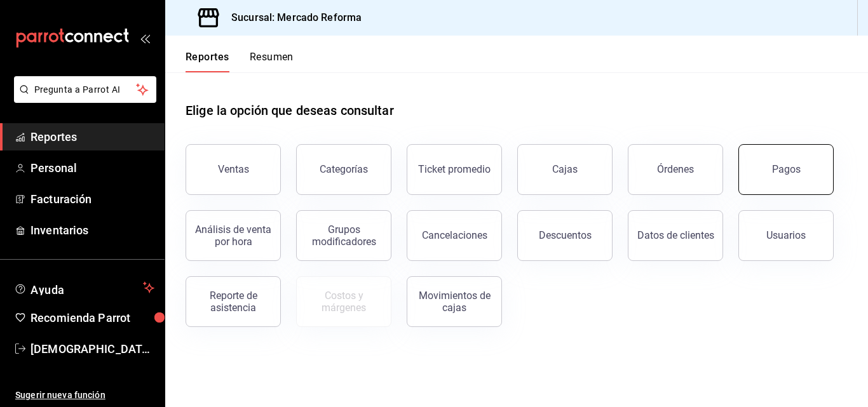 The height and width of the screenshot is (407, 868). What do you see at coordinates (92, 168) in the screenshot?
I see `span: Personal` at bounding box center [92, 168].